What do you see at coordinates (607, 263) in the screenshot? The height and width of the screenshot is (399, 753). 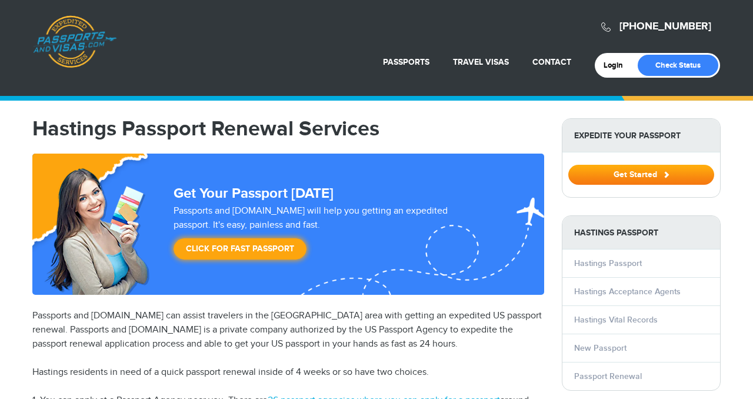 I see `a: Hastings Passport` at bounding box center [607, 263].